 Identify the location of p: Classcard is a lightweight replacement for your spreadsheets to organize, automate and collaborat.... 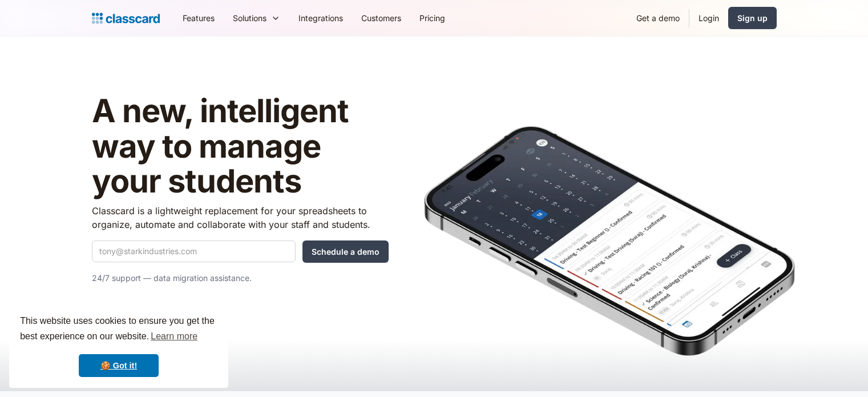
(241, 218).